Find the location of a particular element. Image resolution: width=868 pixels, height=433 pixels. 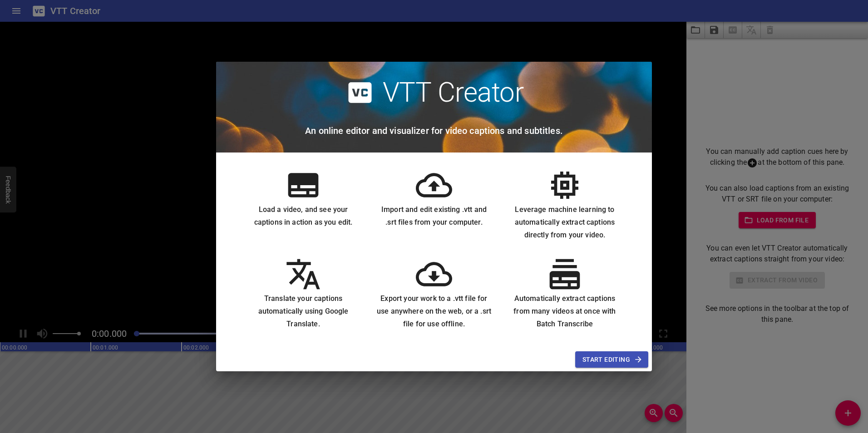

span: Start Editing is located at coordinates (612, 359).